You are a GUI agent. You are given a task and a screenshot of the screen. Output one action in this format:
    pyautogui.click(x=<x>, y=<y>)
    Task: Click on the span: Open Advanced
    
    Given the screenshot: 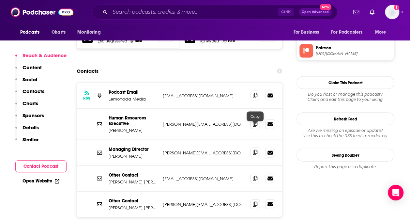 What is the action you would take?
    pyautogui.click(x=315, y=12)
    